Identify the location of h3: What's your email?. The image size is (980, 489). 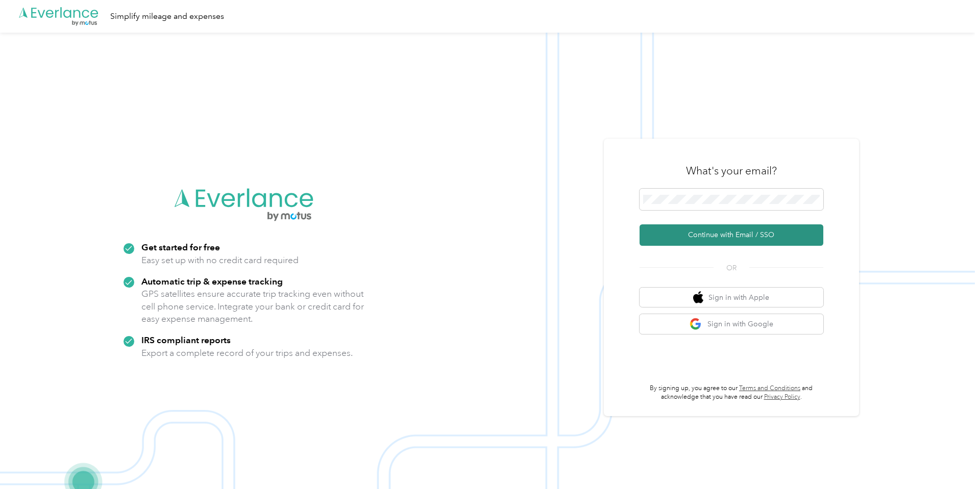
(732, 171).